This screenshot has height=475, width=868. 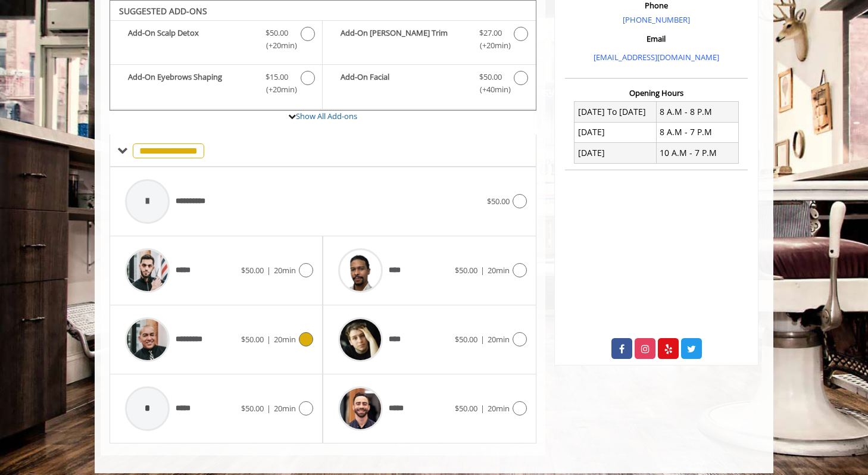 I want to click on b: Add-On Scalp Detox, so click(x=190, y=39).